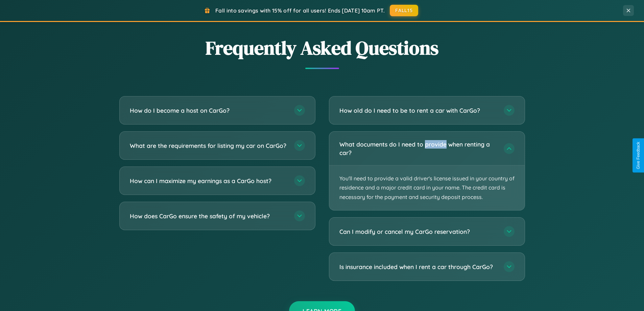  I want to click on h3: Is insurance included when I rent a car through CarGo?, so click(418, 266).